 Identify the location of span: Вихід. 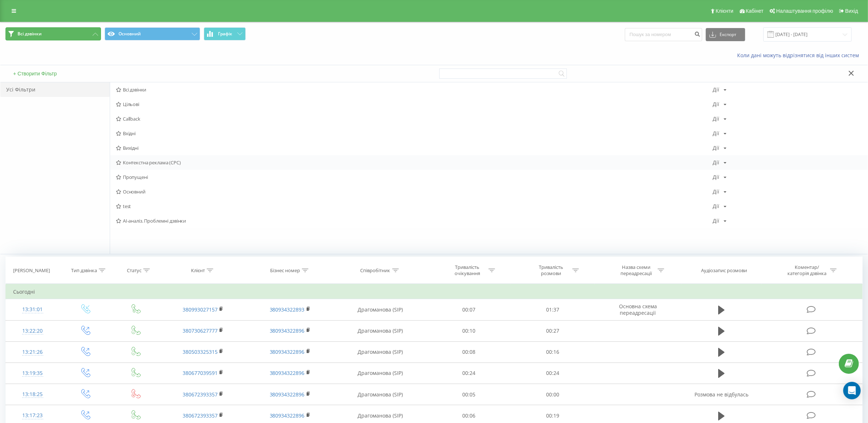
(852, 11).